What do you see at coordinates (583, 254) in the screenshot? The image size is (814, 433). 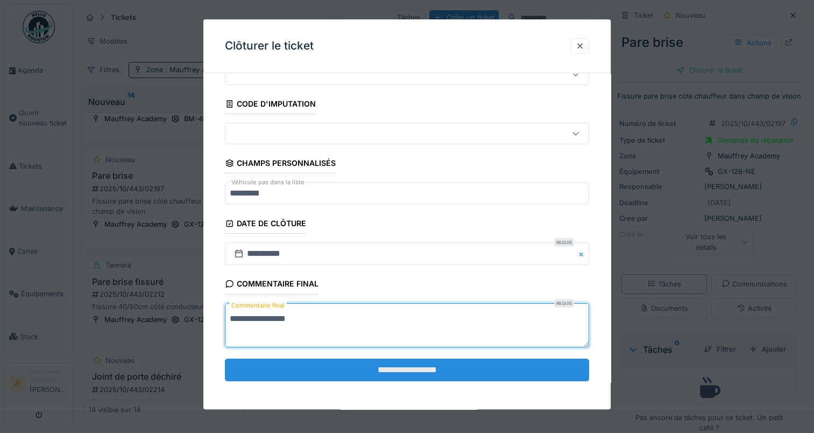 I see `button: Close` at bounding box center [583, 254].